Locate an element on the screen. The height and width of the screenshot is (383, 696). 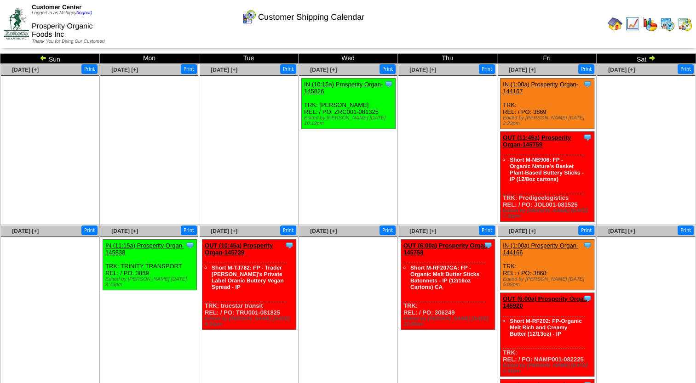
a: IN (10:15a) Prosperity Organ-145826 is located at coordinates (343, 88).